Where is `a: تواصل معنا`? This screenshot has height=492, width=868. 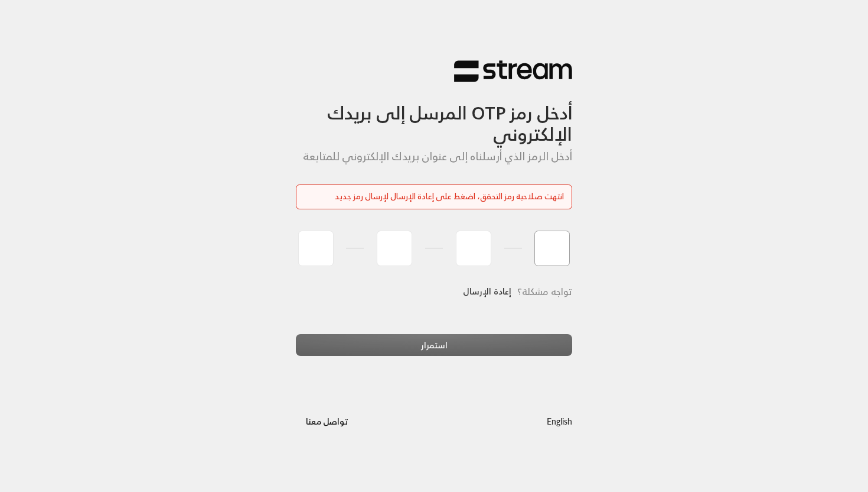 a: تواصل معنا is located at coordinates (327, 421).